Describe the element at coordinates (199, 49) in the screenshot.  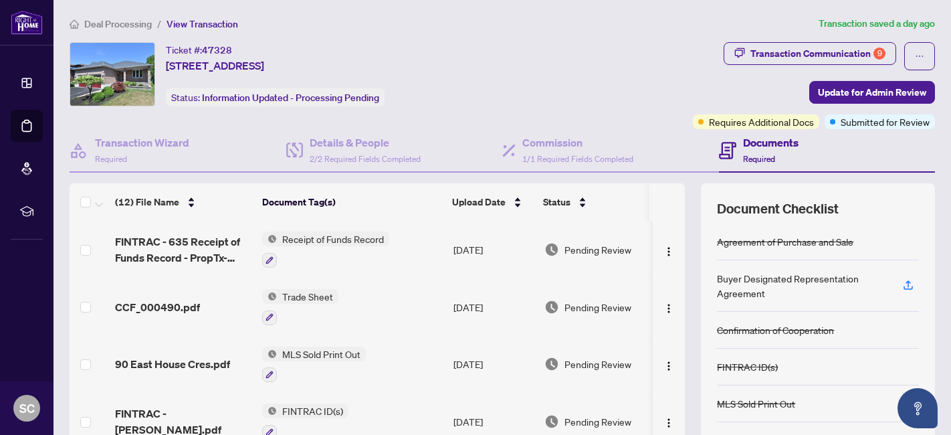
I see `div: Ticket #:` at that location.